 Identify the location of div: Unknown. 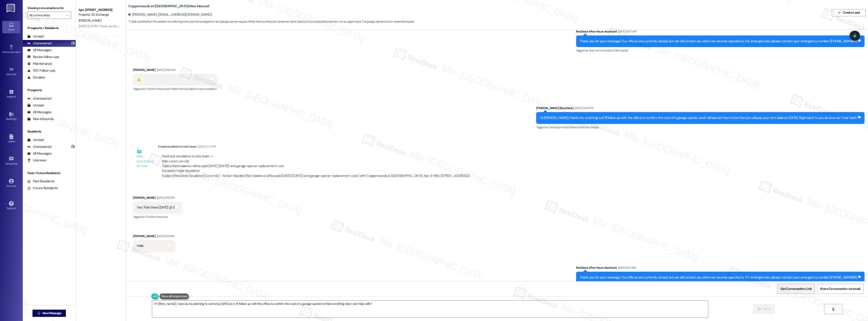
(37, 160).